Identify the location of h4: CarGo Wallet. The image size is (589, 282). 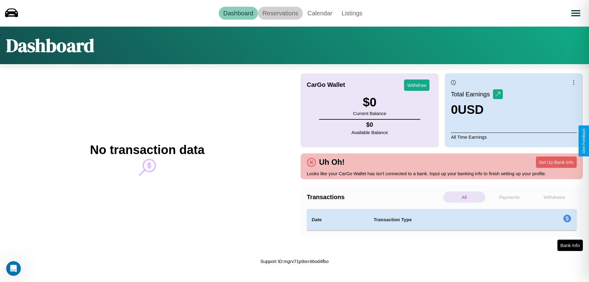
(326, 85).